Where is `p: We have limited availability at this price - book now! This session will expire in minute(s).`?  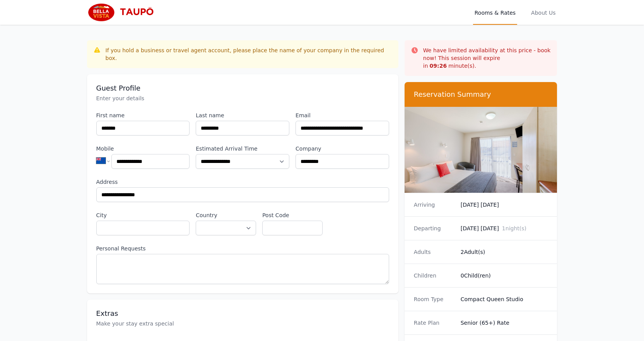
p: We have limited availability at this price - book now! This session will expire in minute(s). is located at coordinates (487, 58).